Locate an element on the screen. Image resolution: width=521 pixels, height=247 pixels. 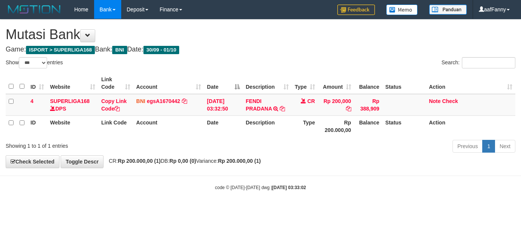
td: Rp 200,000 is located at coordinates (336, 105).